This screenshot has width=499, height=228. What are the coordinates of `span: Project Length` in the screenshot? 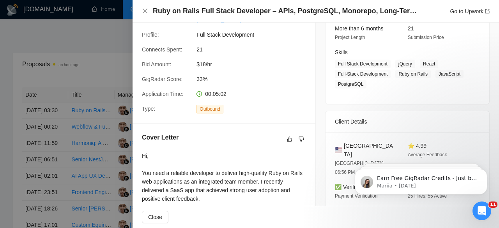 It's located at (350, 37).